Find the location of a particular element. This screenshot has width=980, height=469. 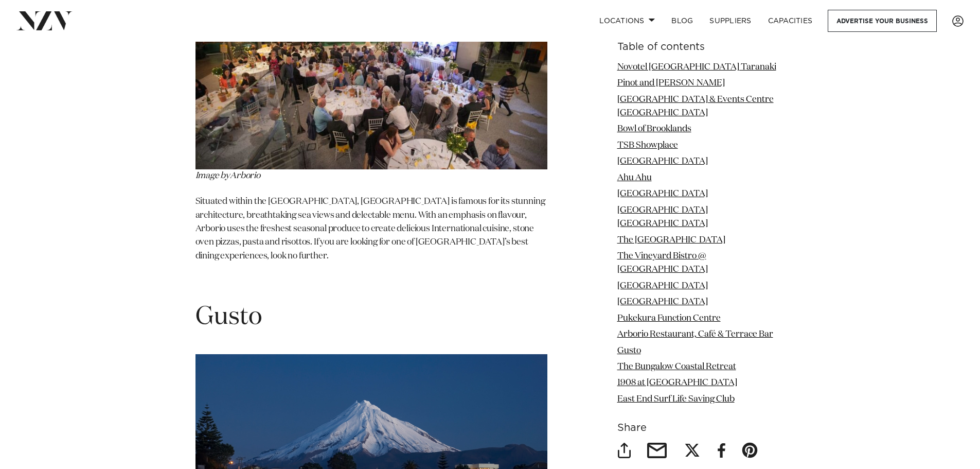

a: BLOG is located at coordinates (682, 21).